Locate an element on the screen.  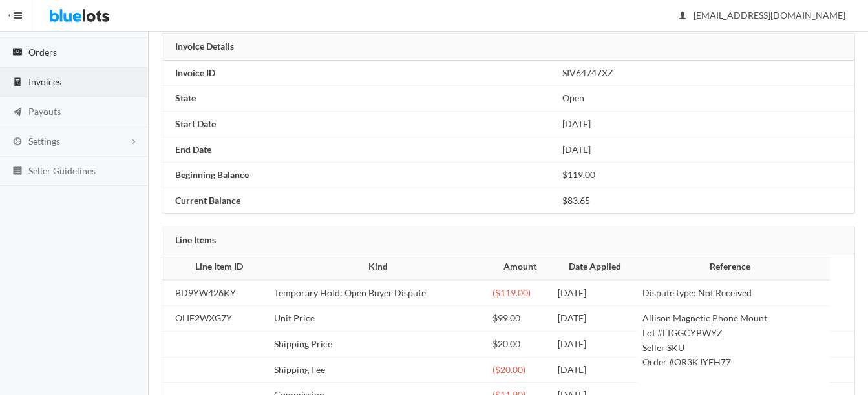
div: Invoice Details is located at coordinates (508, 47).